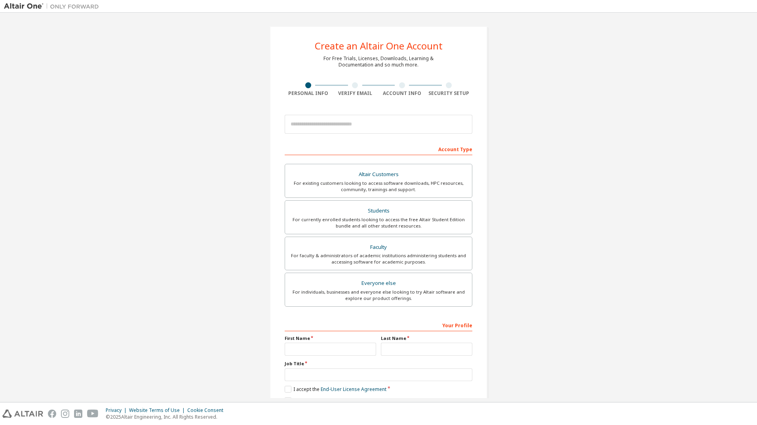 The height and width of the screenshot is (425, 757). What do you see at coordinates (78, 413) in the screenshot?
I see `img: linkedin.svg` at bounding box center [78, 413].